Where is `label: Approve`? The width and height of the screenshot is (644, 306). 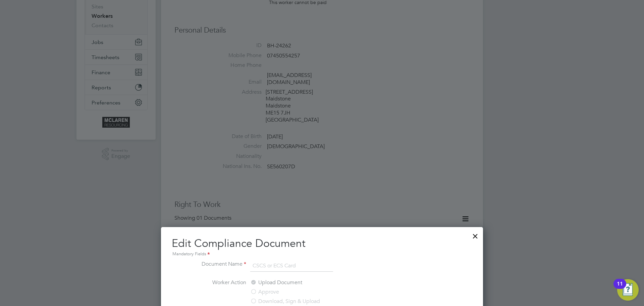
label: Approve is located at coordinates (264, 292).